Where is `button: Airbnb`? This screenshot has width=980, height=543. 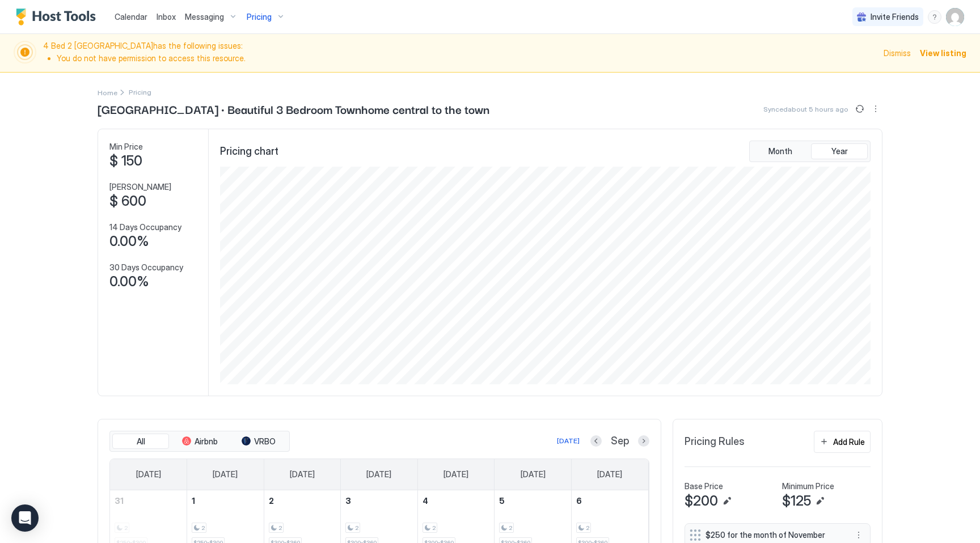
button: Airbnb is located at coordinates (200, 442).